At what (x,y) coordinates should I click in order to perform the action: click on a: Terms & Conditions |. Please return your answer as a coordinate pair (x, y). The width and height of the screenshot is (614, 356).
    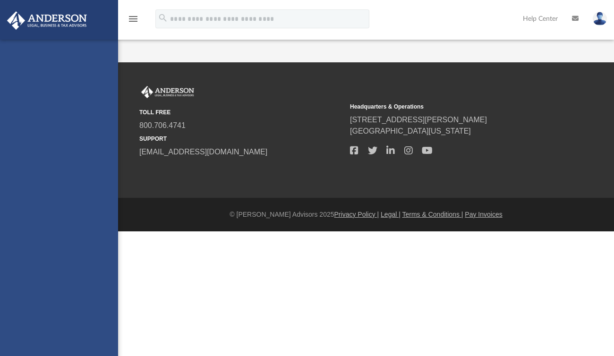
    Looking at the image, I should click on (433, 215).